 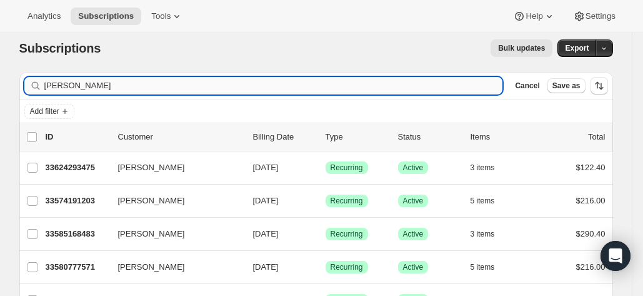 I want to click on p: Customer, so click(x=181, y=137).